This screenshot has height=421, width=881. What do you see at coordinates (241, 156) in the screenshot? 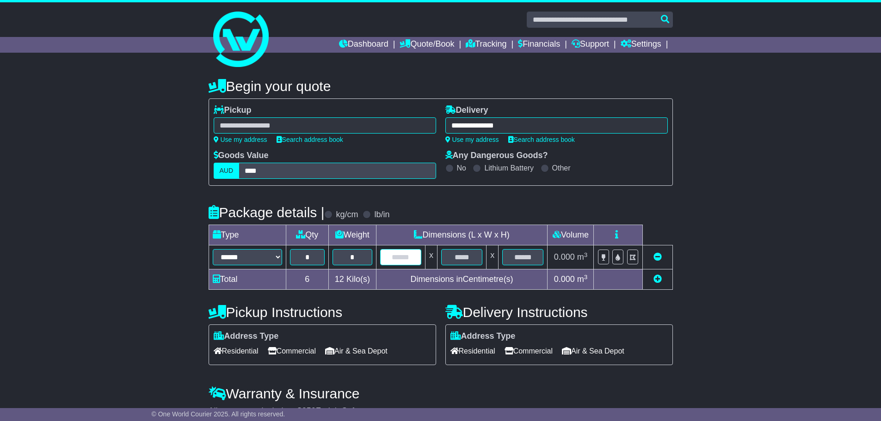
I see `label: Goods Value` at bounding box center [241, 156].